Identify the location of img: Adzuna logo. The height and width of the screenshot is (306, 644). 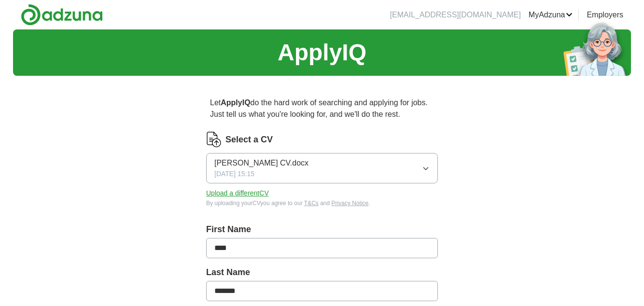
(62, 14).